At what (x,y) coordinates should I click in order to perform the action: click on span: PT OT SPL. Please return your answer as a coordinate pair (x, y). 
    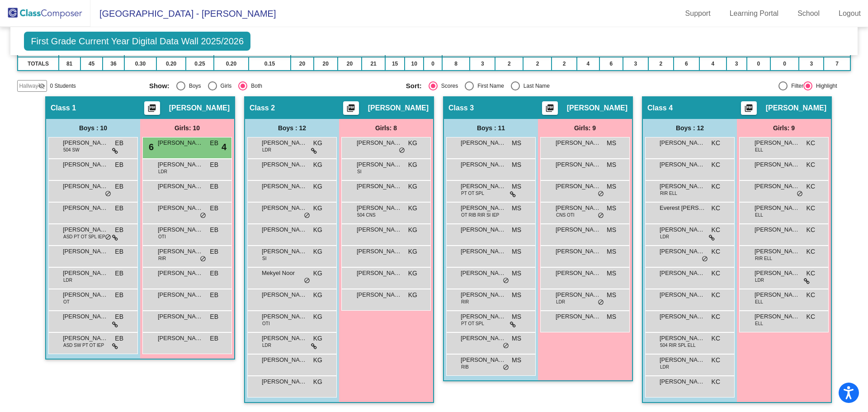
    Looking at the image, I should click on (473, 323).